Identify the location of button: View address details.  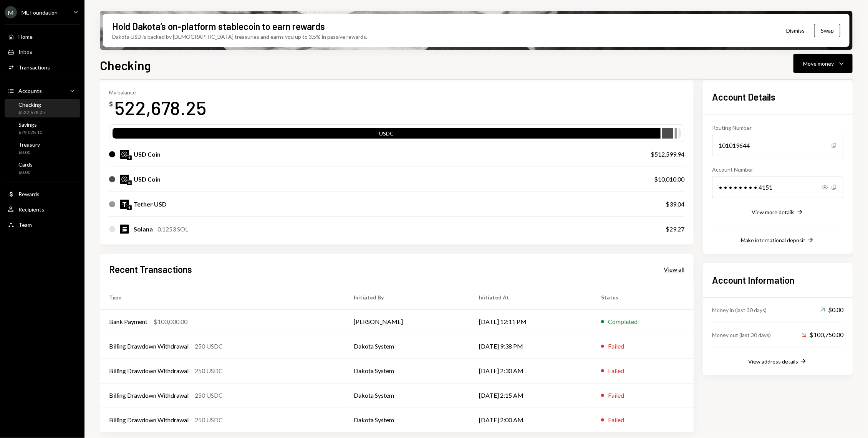
(778, 362).